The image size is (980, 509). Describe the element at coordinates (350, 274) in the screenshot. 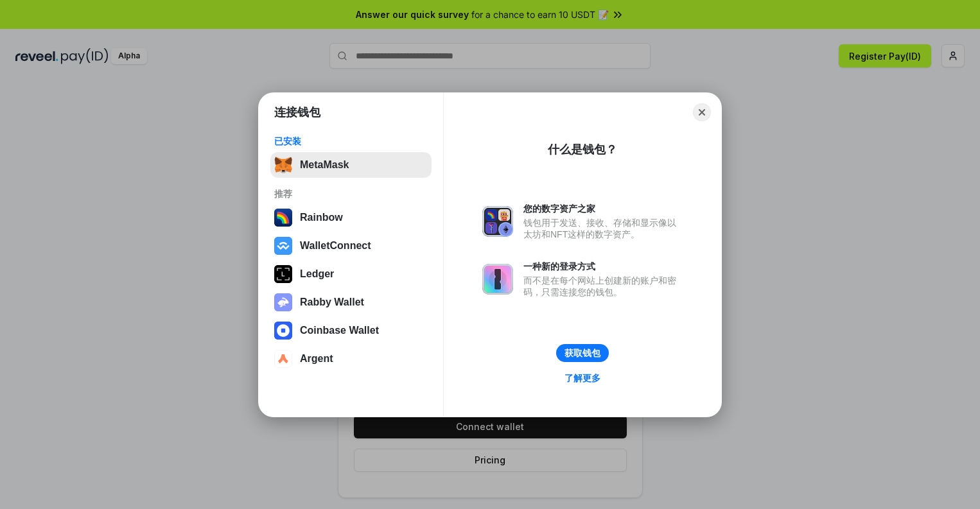

I see `button: Ledger` at that location.